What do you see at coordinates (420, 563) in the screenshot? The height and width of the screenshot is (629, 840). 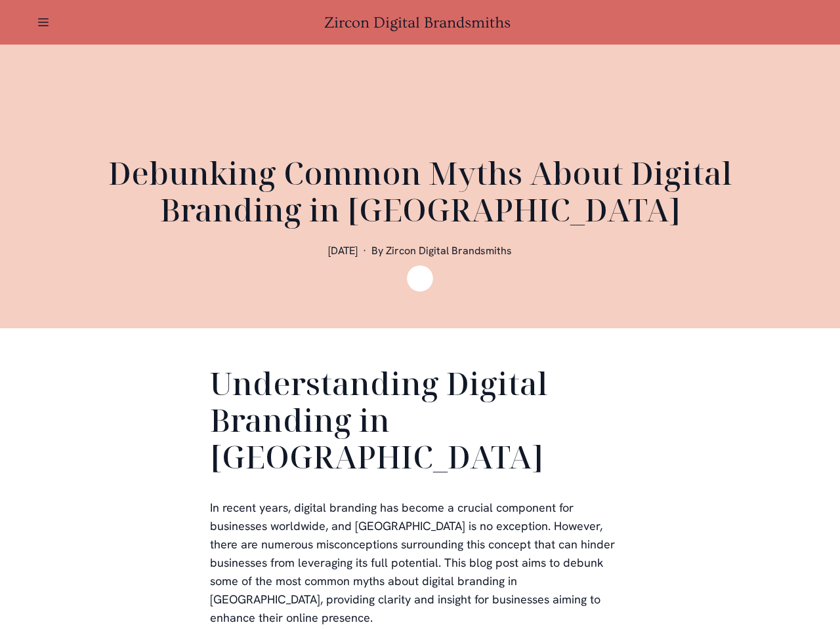 I see `p: In recent years, digital branding has become a crucial component for businesses worldwide, and [G...` at bounding box center [420, 563].